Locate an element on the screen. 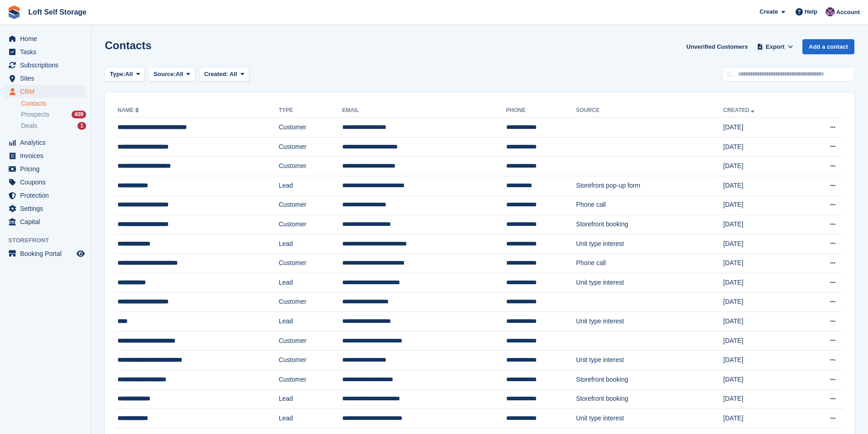 The width and height of the screenshot is (868, 434). td: Storefront pop-up form is located at coordinates (649, 185).